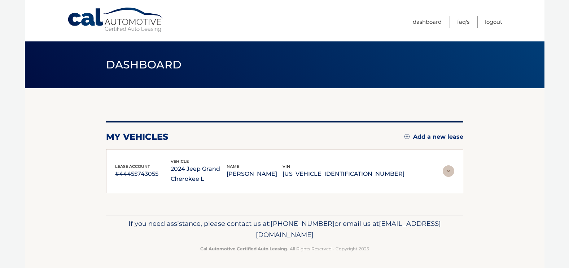 This screenshot has width=569, height=268. I want to click on span: lease account, so click(132, 167).